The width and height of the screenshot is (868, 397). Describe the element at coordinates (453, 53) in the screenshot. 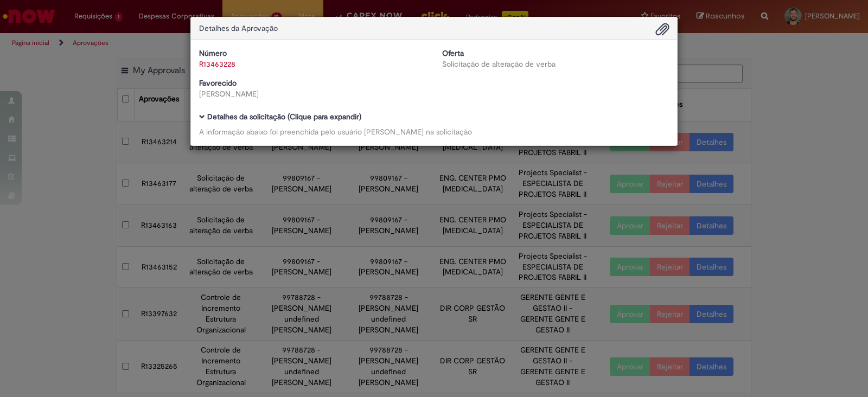

I see `b: Oferta` at that location.